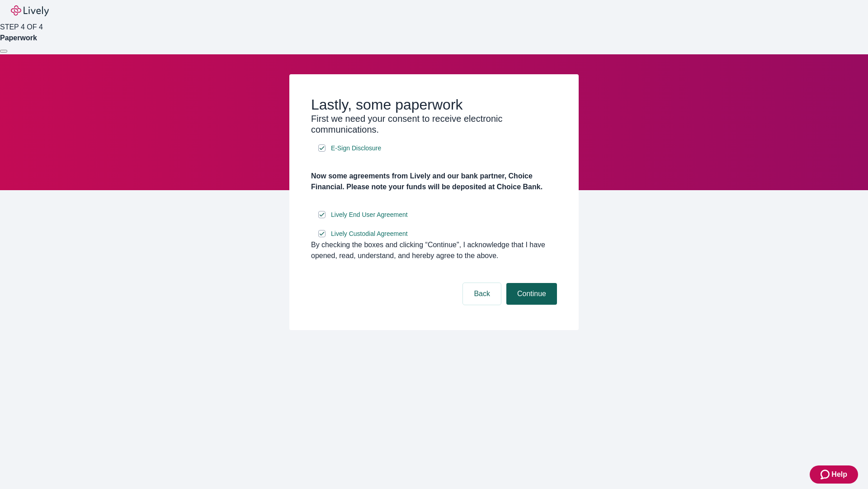 The width and height of the screenshot is (868, 489). I want to click on button: Continue, so click(532, 294).